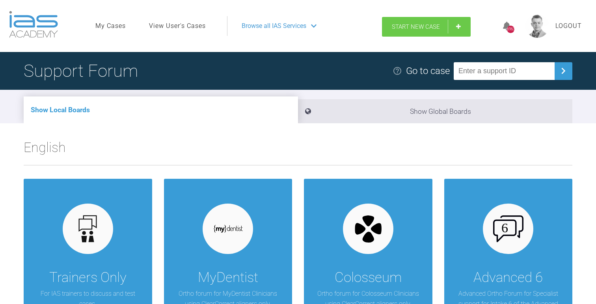 The width and height of the screenshot is (596, 304). Describe the element at coordinates (508, 229) in the screenshot. I see `img: advanced-6.cf6970cb.svg` at that location.